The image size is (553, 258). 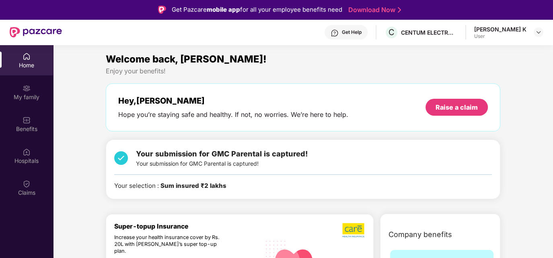 I want to click on div: User, so click(x=501, y=36).